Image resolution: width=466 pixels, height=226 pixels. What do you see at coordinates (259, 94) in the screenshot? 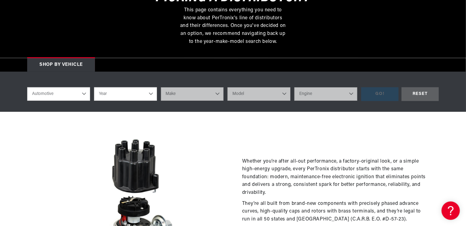
I see `select: Model` at bounding box center [259, 94].